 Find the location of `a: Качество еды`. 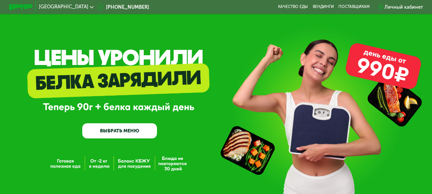

a: Качество еды is located at coordinates (293, 7).